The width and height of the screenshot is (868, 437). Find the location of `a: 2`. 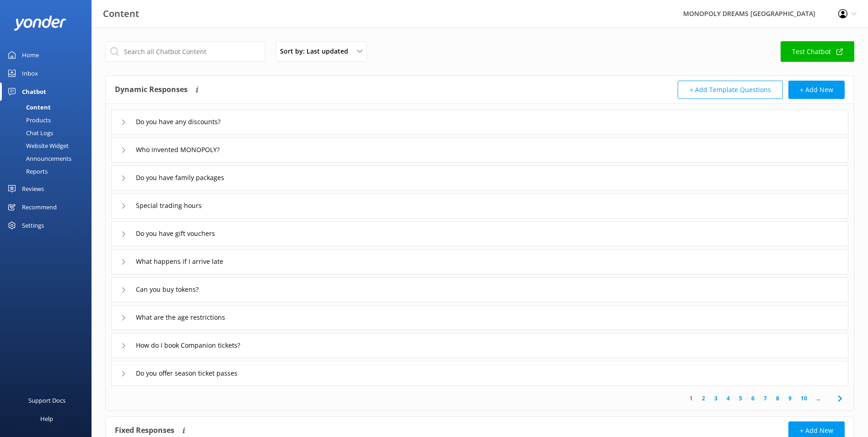

a: 2 is located at coordinates (703, 398).